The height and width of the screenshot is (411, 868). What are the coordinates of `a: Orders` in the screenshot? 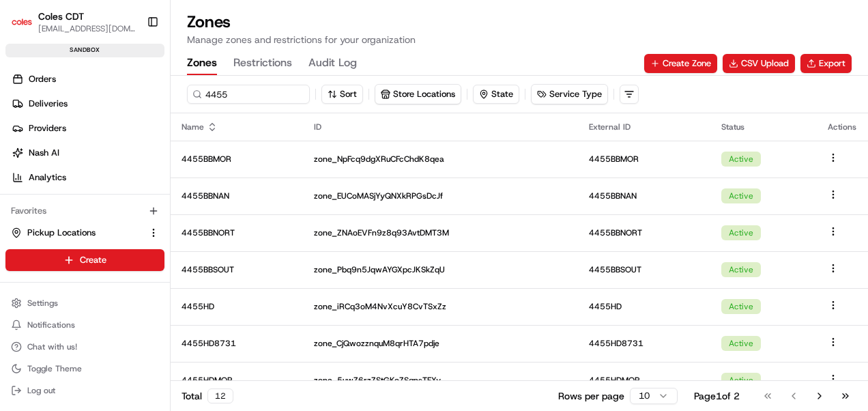 It's located at (87, 79).